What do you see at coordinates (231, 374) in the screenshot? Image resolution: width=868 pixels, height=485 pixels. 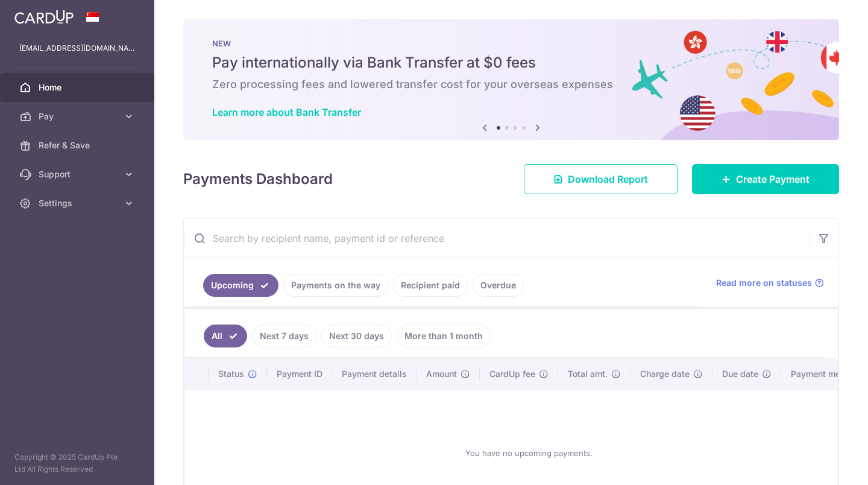 I see `span: Status` at bounding box center [231, 374].